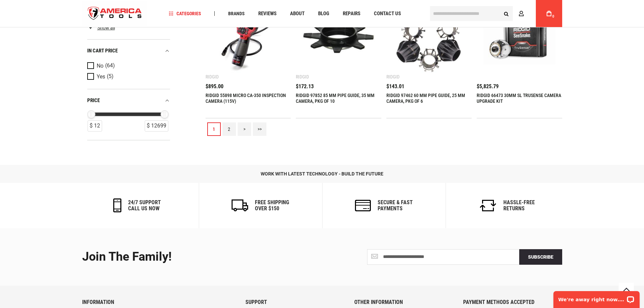 This screenshot has width=644, height=308. I want to click on button: Search, so click(506, 13).